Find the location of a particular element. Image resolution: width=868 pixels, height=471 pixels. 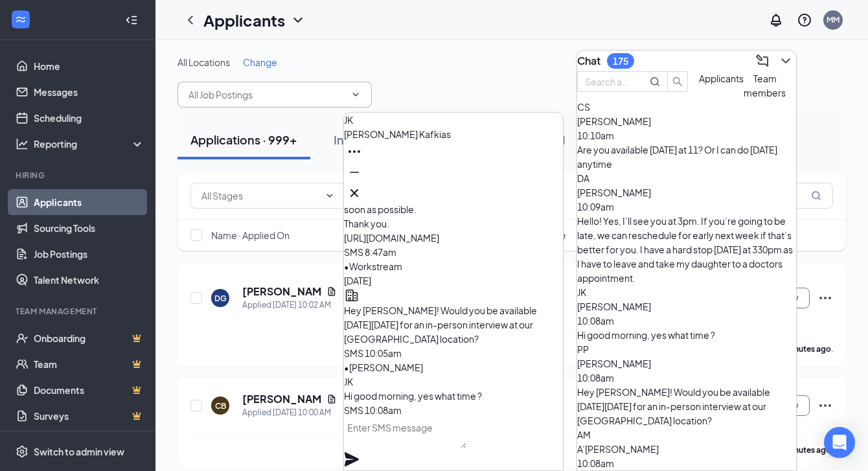

input: All Job Postings is located at coordinates (267, 94).